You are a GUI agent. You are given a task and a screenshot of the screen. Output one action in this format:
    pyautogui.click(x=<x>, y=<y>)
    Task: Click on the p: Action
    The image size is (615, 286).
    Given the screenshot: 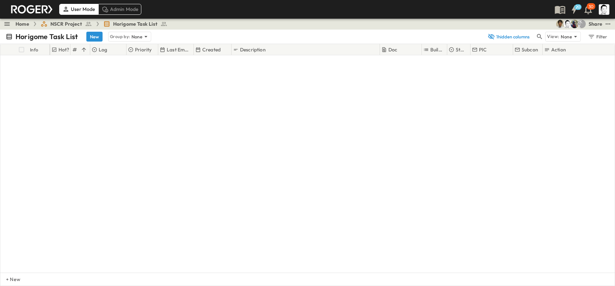 What is the action you would take?
    pyautogui.click(x=558, y=50)
    